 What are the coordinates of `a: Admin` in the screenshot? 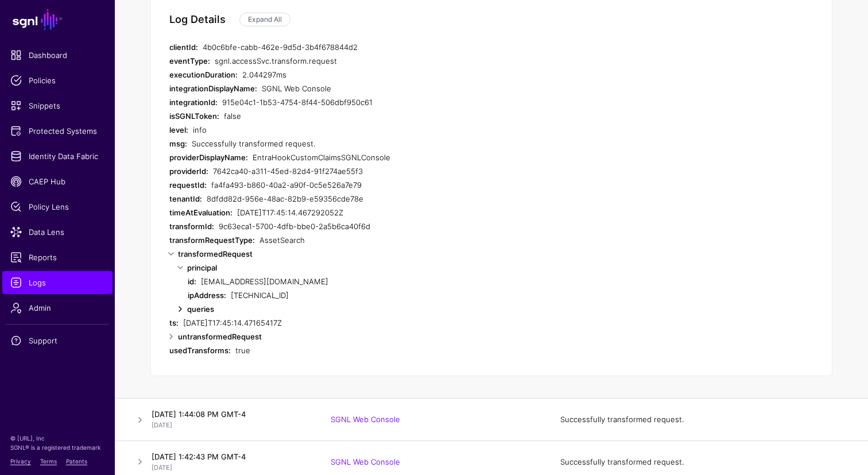 It's located at (57, 308).